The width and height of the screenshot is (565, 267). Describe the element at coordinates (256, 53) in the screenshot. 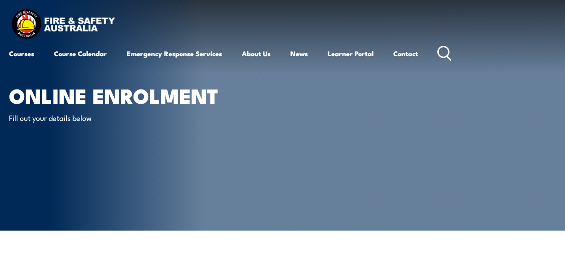

I see `a: About Us` at that location.